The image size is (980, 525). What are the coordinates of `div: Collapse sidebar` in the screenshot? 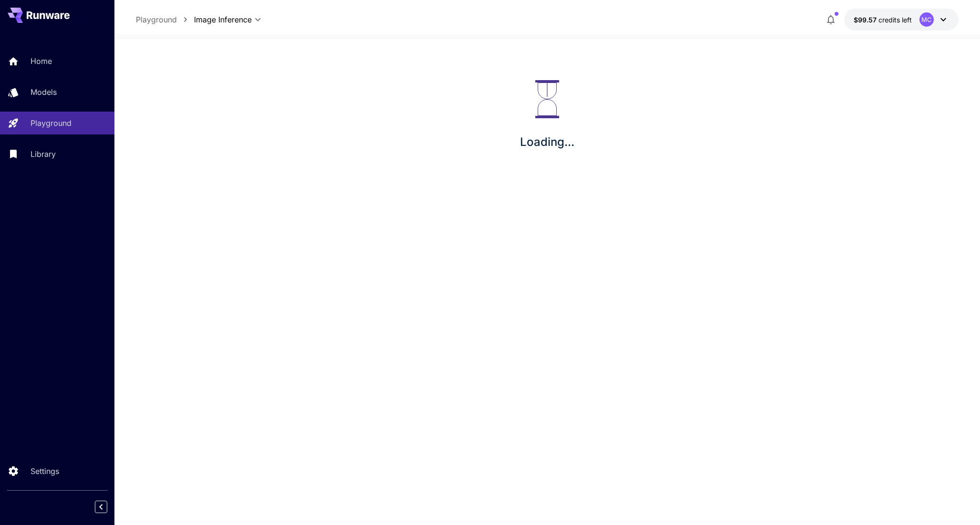 It's located at (108, 507).